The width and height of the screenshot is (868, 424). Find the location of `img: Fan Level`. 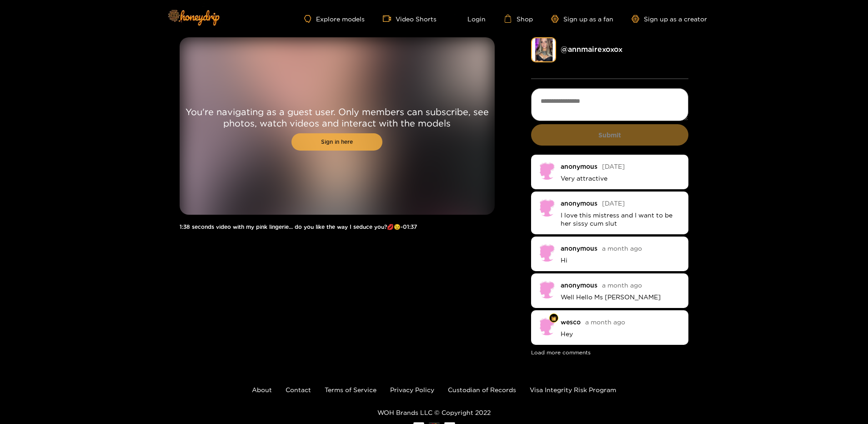

img: Fan Level is located at coordinates (554, 318).